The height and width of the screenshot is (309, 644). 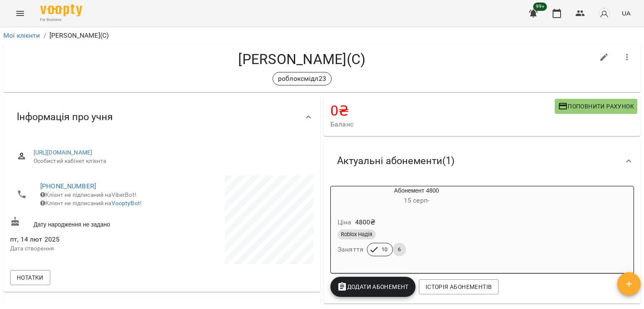 What do you see at coordinates (416, 227) in the screenshot?
I see `button: Абонемент 480015 серп- Ціна4800₴Roblox НадіяЗаняття106` at bounding box center [416, 227].